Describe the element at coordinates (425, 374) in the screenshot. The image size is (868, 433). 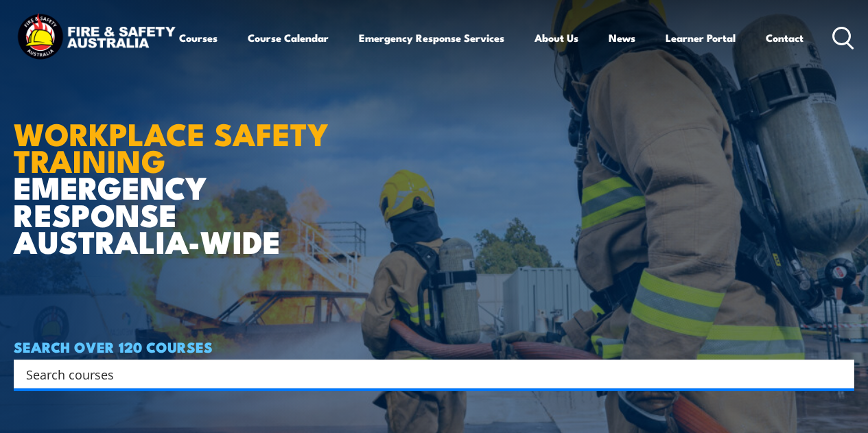
I see `input: Search input` at that location.